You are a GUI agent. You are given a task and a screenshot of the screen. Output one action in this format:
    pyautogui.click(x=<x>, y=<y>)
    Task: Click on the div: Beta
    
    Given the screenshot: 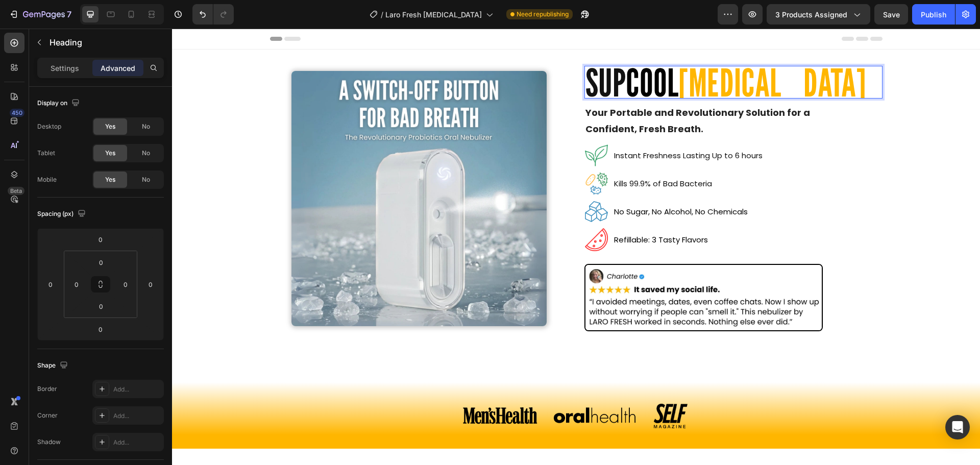 What is the action you would take?
    pyautogui.click(x=16, y=191)
    